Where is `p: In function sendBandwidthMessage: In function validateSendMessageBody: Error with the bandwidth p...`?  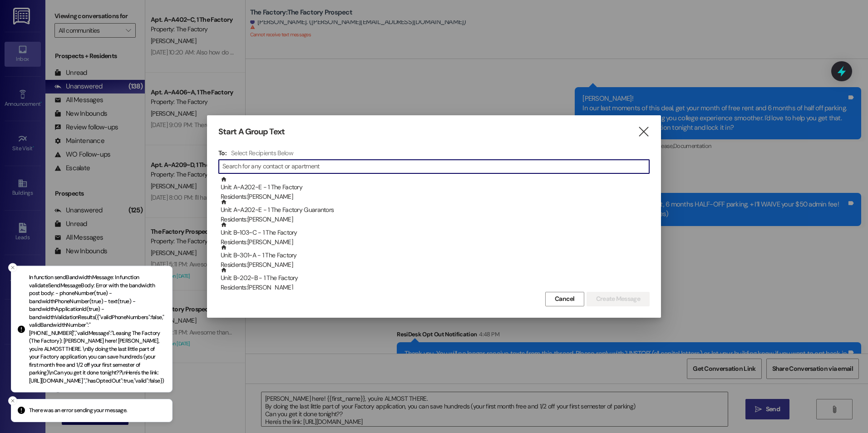 p: In function sendBandwidthMessage: In function validateSendMessageBody: Error with the bandwidth p... is located at coordinates (97, 329).